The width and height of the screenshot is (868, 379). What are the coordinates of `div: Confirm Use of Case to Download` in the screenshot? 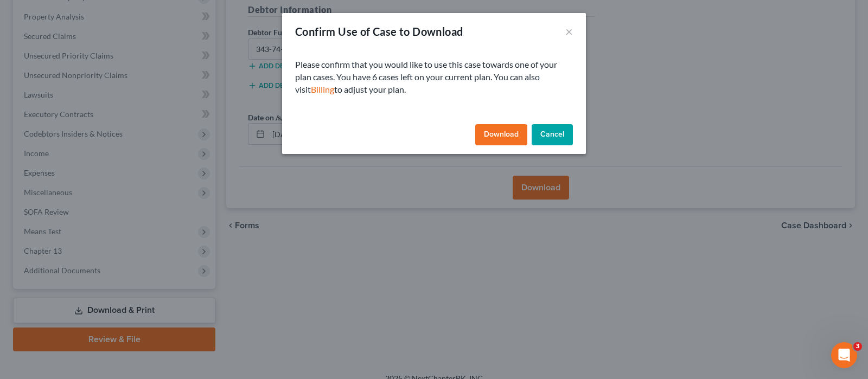 It's located at (379, 32).